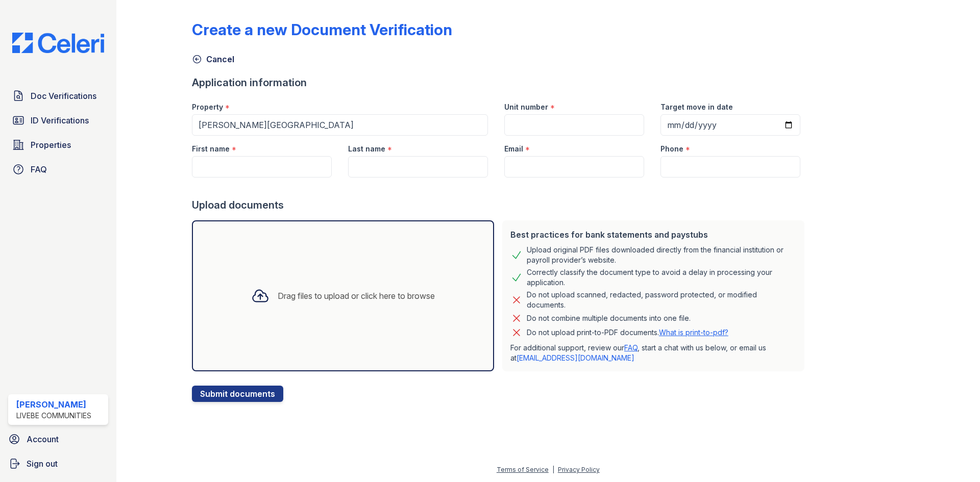 Image resolution: width=980 pixels, height=482 pixels. I want to click on label: Unit number, so click(526, 107).